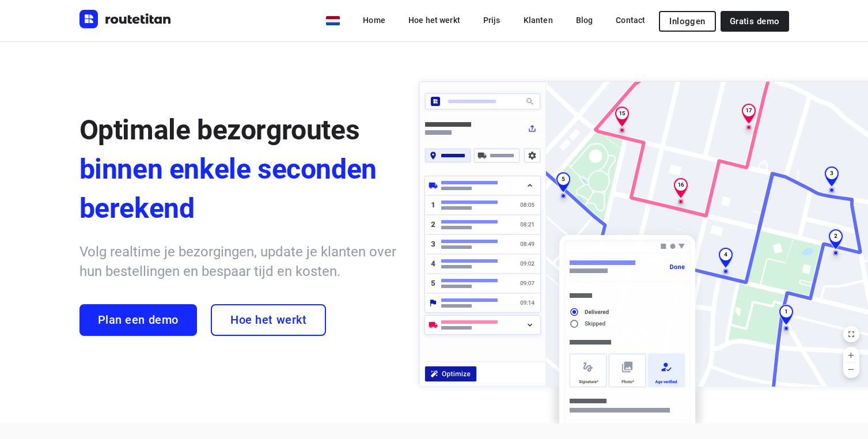  I want to click on img: Routetitan logo, so click(125, 19).